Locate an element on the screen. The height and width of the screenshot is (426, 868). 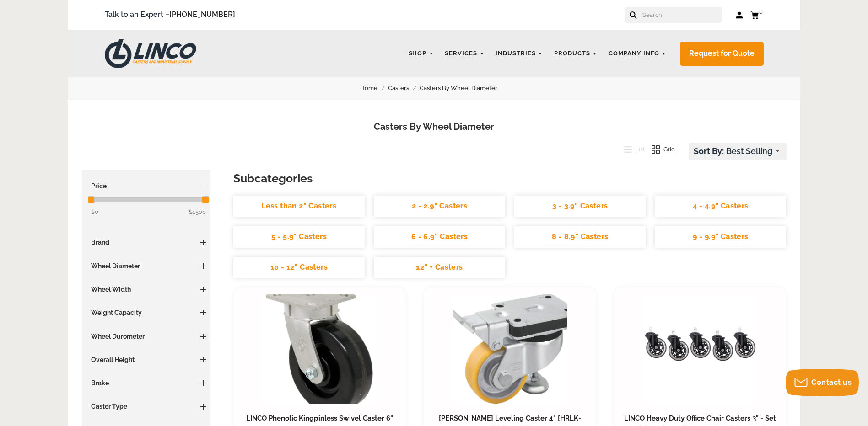
a: 2 - 2.9" Casters is located at coordinates (439, 206).